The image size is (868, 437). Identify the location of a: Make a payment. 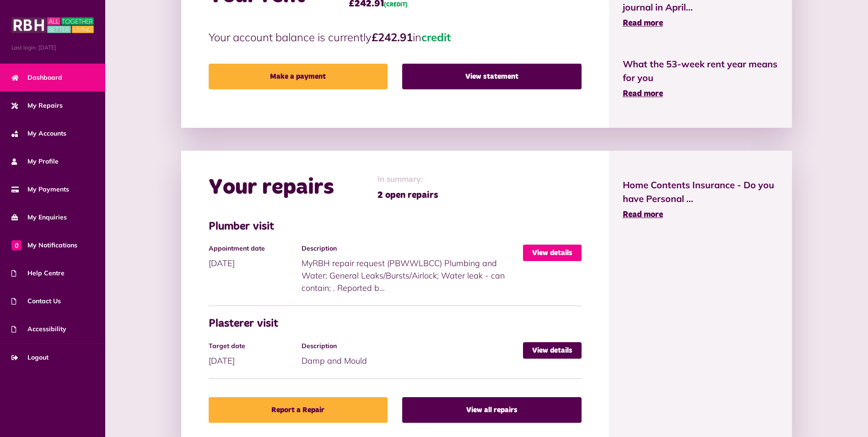
(298, 76).